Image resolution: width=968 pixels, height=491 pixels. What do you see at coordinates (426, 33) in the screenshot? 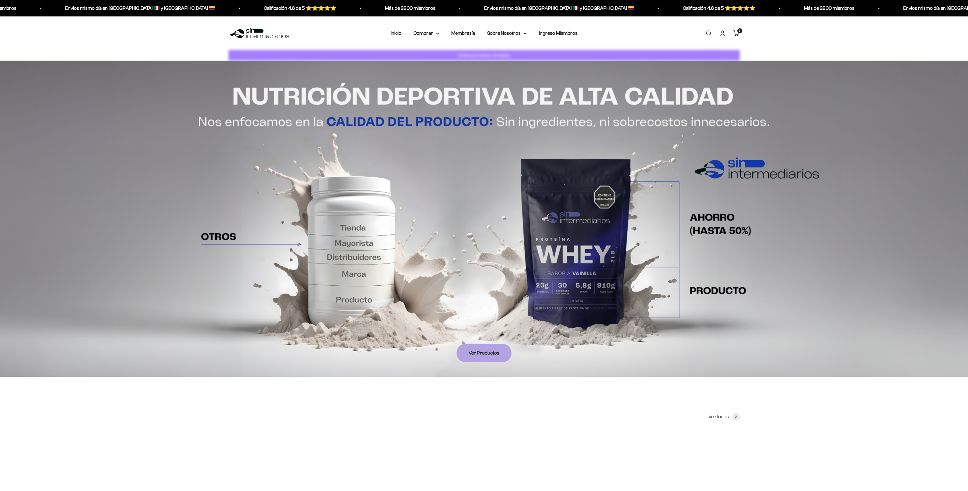
I see `summary: Comprar` at bounding box center [426, 33].